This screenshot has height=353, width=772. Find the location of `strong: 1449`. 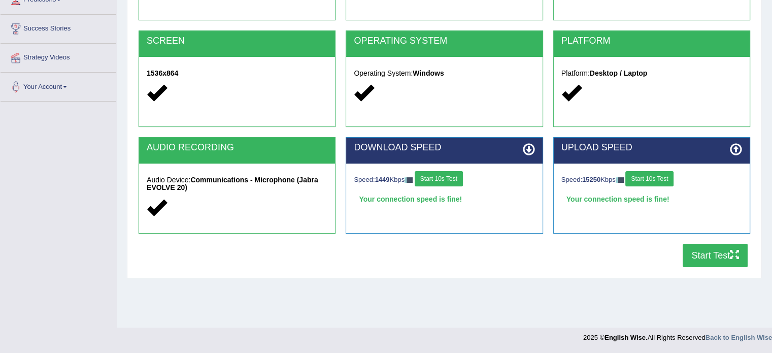

strong: 1449 is located at coordinates (382, 179).